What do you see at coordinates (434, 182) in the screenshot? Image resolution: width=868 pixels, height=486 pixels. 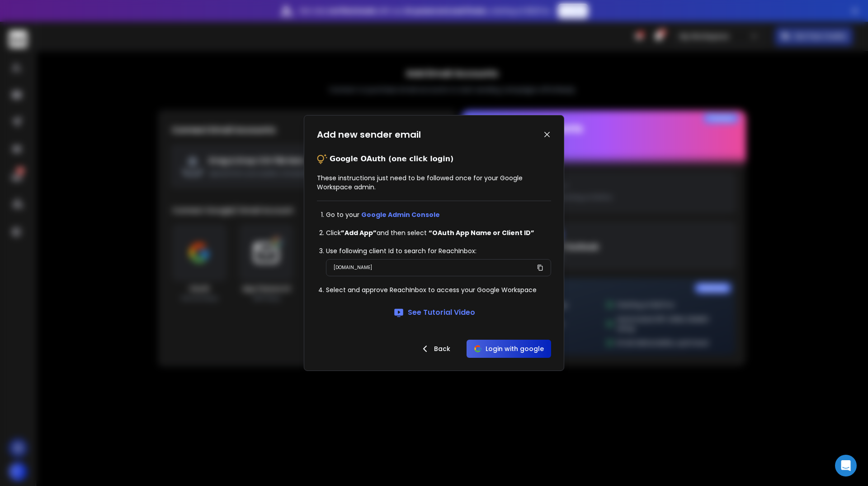 I see `p: These instructions just need to be followed once for your Google Workspace admin.` at bounding box center [434, 182].